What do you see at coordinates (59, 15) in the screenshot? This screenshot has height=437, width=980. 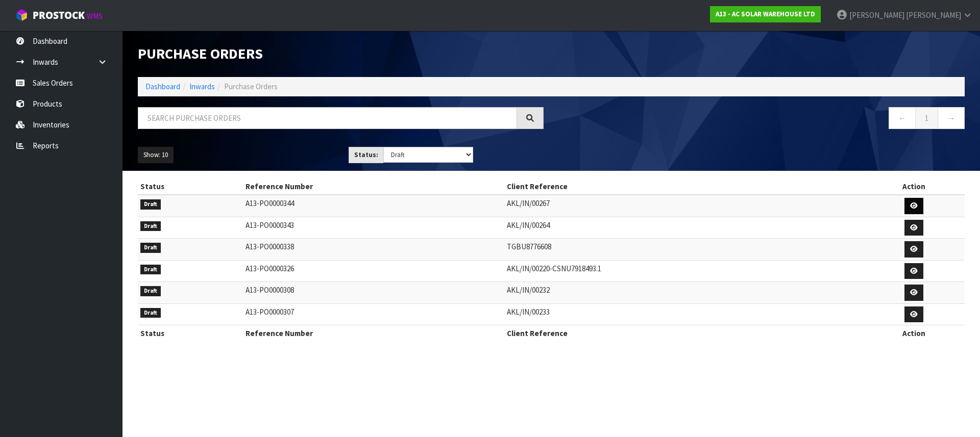 I see `span: ProStock` at bounding box center [59, 15].